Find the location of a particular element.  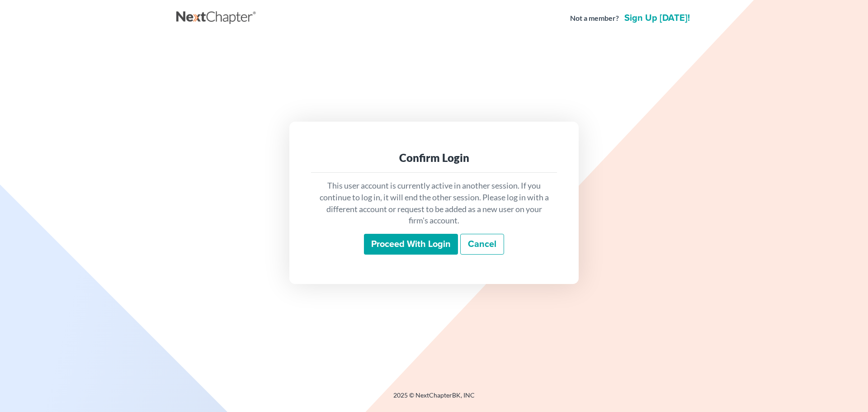

a: Cancel is located at coordinates (482, 245).